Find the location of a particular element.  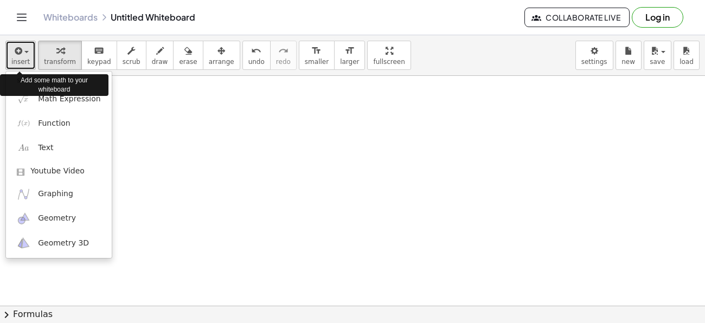

a: Text is located at coordinates (59, 148).